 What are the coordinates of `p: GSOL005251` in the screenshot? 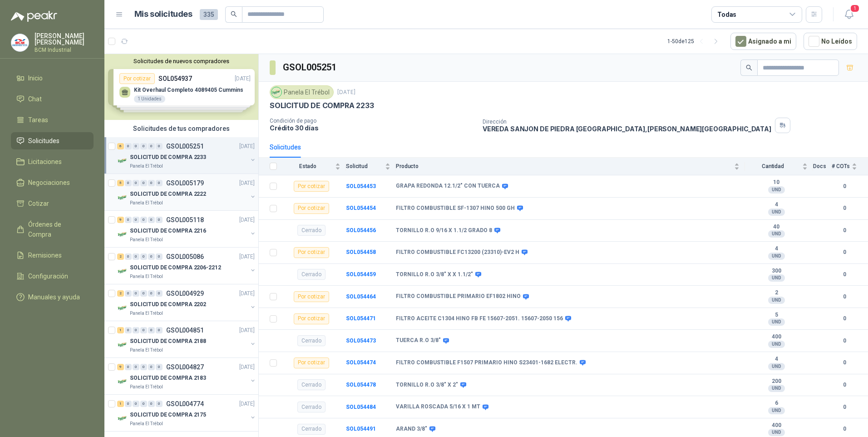 It's located at (185, 146).